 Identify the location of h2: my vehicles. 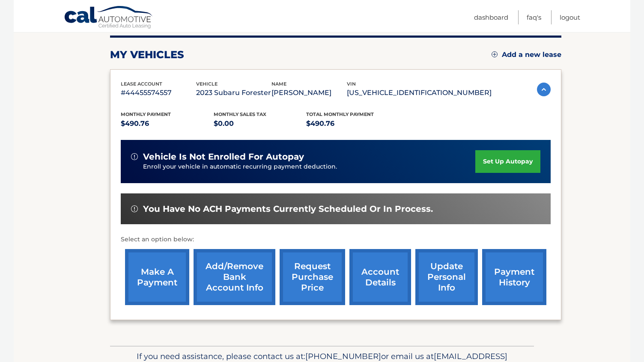
(147, 55).